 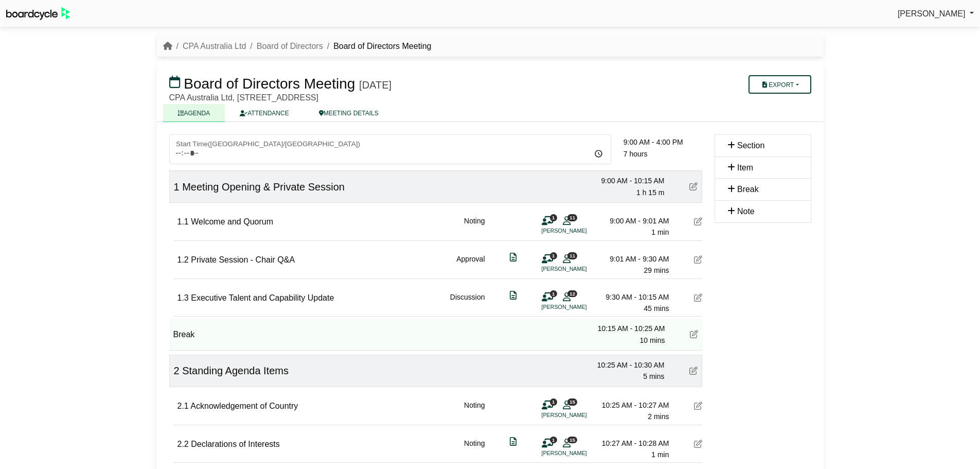 I want to click on div: 9:00 AM - 10:15 AM, so click(x=628, y=180).